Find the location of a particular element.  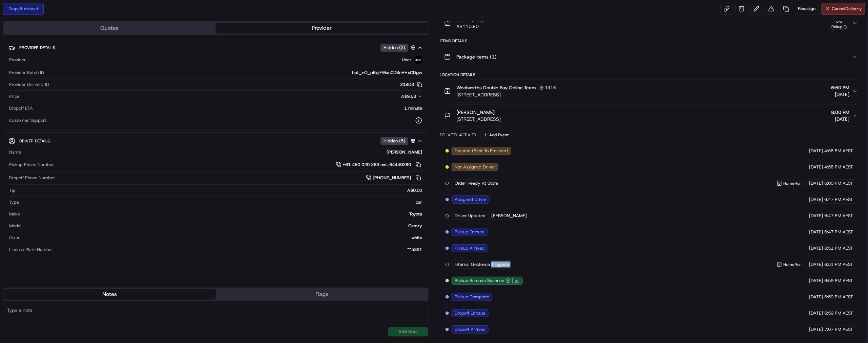

span: Customer Support is located at coordinates (28, 120).